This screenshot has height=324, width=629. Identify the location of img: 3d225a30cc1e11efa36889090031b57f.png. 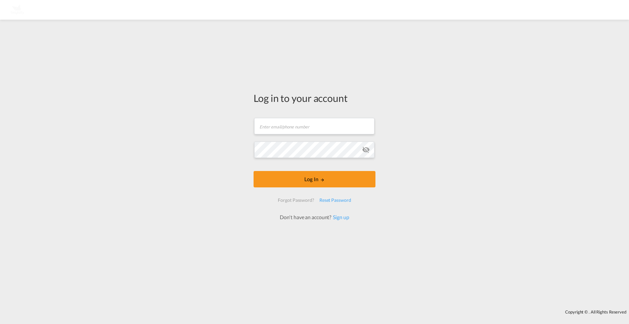
(17, 10).